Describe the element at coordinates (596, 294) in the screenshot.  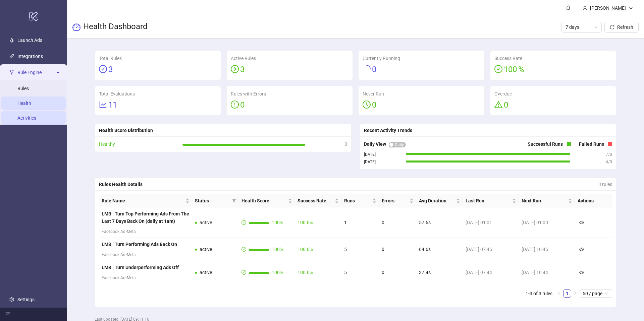
I see `div: Page Size` at that location.